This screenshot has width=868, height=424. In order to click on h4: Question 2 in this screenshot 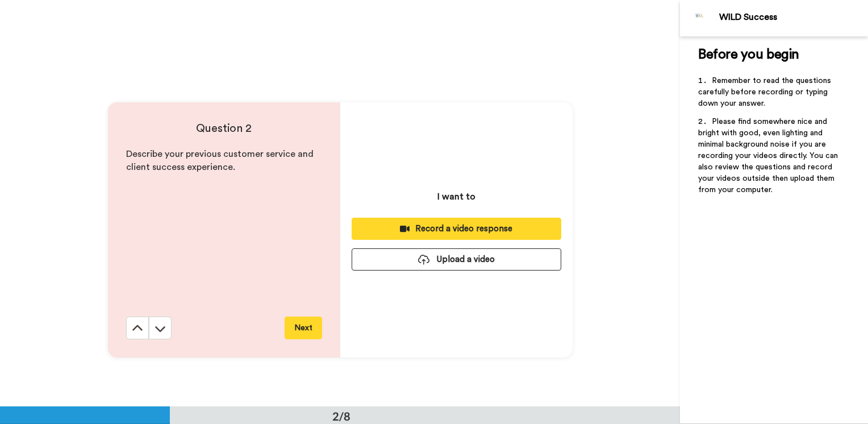, I will do `click(224, 128)`.